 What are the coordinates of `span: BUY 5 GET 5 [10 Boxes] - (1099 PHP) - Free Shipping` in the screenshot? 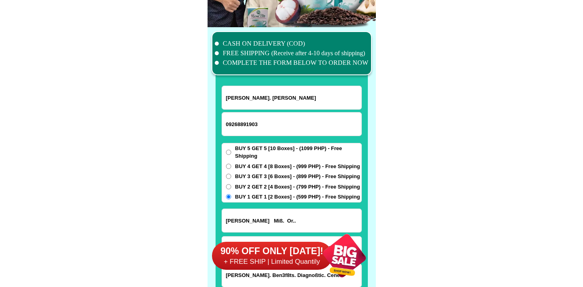 It's located at (298, 152).